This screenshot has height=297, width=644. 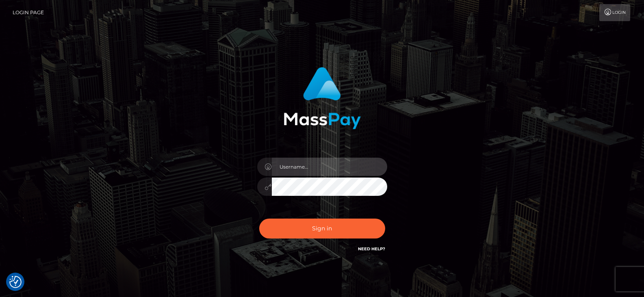 What do you see at coordinates (615, 12) in the screenshot?
I see `a: Login` at bounding box center [615, 12].